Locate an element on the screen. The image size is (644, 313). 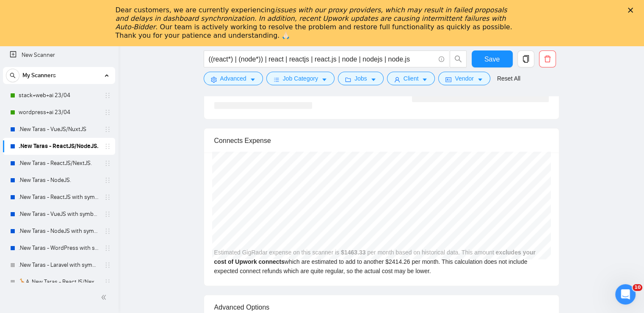
div: Закрыть is located at coordinates (632, 10).